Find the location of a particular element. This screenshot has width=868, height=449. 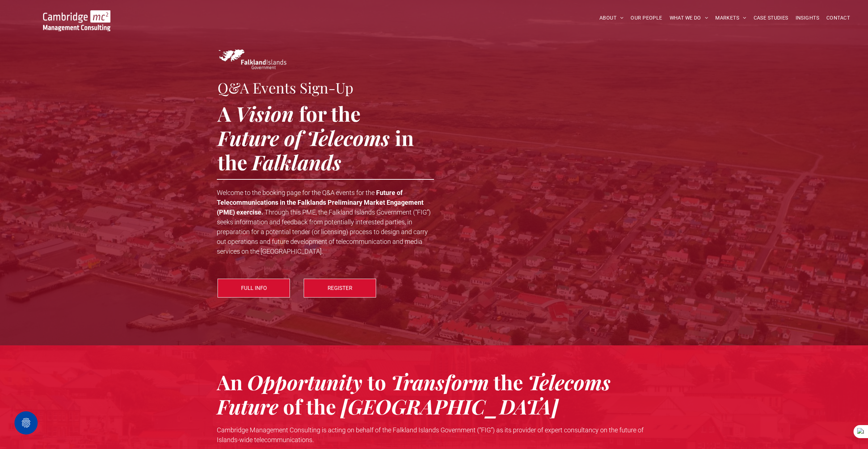

a: WHAT WE DO is located at coordinates (689, 18).